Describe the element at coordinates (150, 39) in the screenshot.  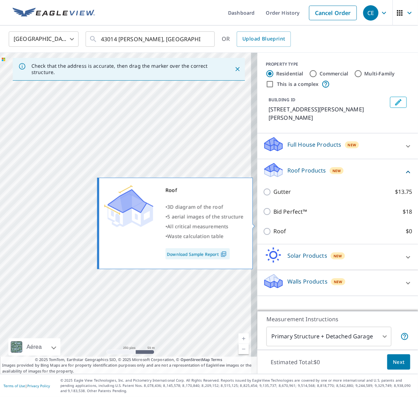
I see `input: Search by address or latitude-longitude` at that location.